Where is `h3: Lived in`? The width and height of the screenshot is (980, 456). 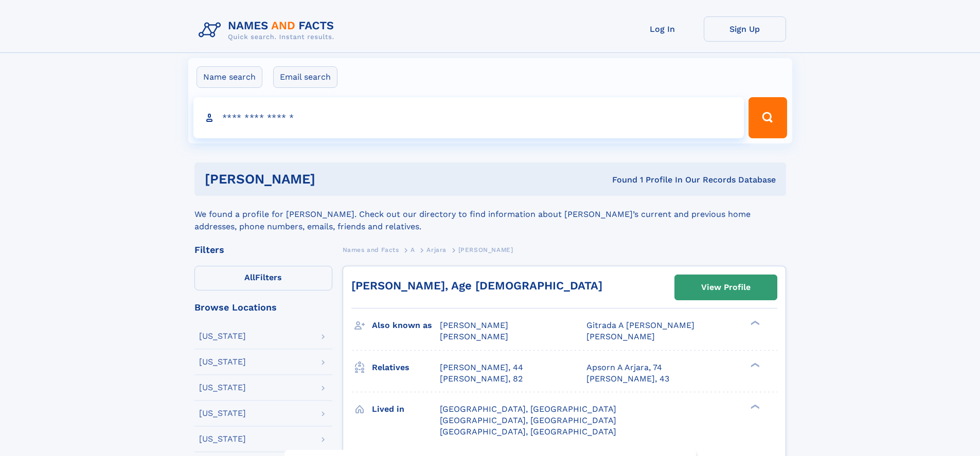
h3: Lived in is located at coordinates (406, 410).